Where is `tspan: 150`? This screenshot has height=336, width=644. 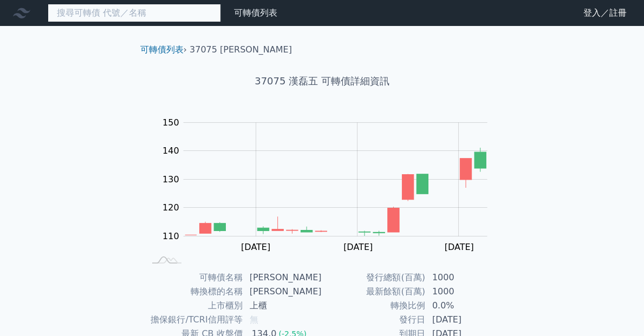
tspan: 150 is located at coordinates (171, 122).